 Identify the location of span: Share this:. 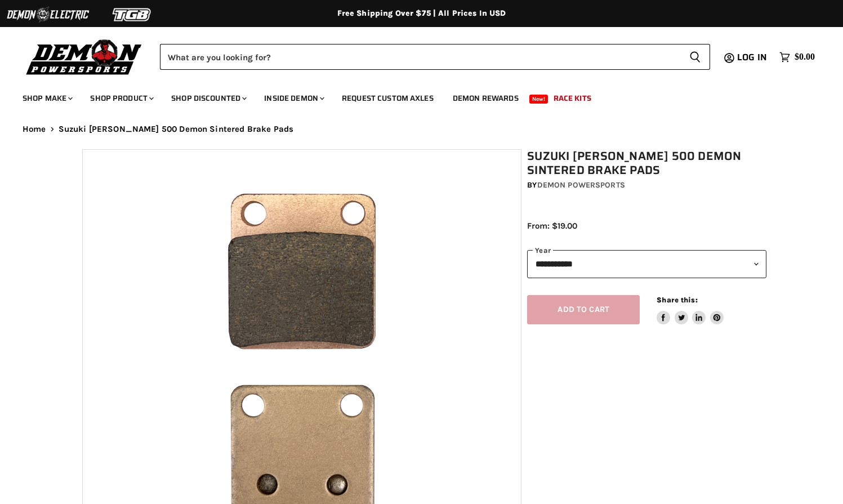
(677, 299).